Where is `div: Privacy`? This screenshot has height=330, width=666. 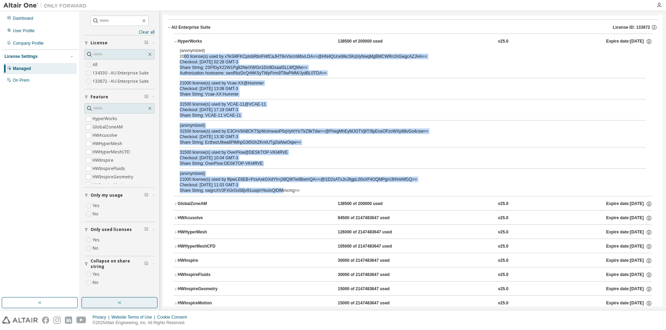
div: Privacy is located at coordinates (102, 318).